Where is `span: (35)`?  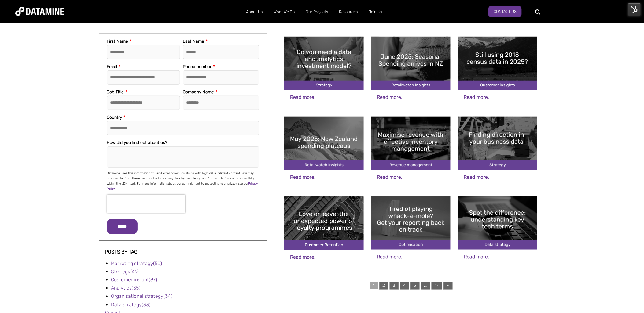
span: (35) is located at coordinates (136, 288).